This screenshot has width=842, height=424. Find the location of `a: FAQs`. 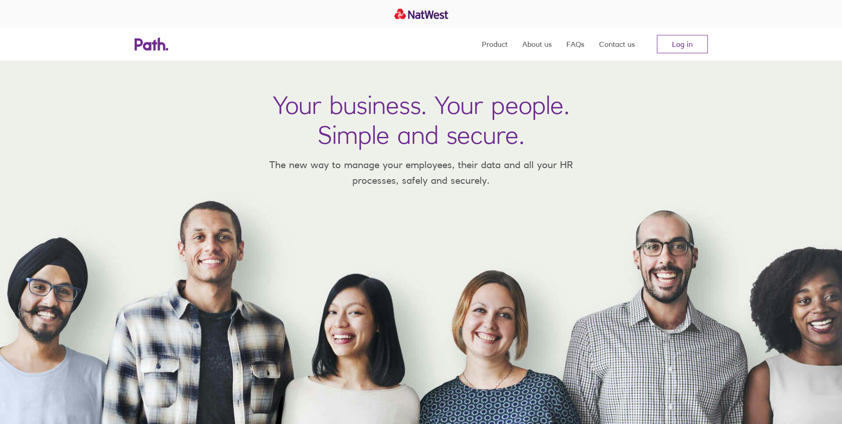

a: FAQs is located at coordinates (575, 44).